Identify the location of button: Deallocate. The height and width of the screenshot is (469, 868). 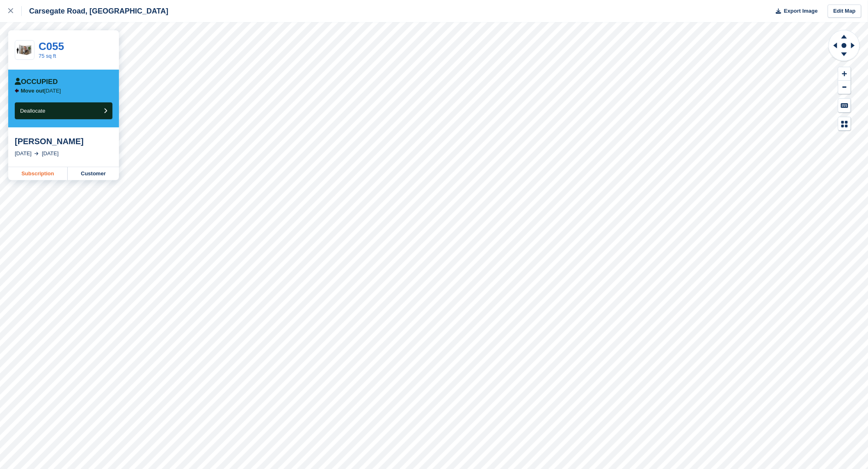
(64, 111).